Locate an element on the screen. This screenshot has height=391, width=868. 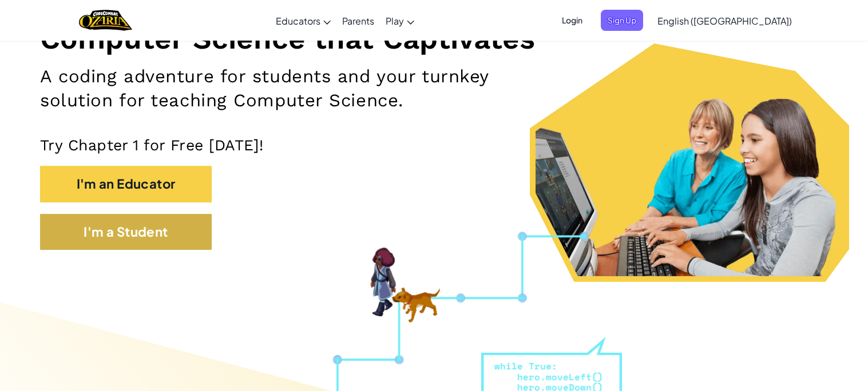
button: I'm a Student is located at coordinates (126, 232).